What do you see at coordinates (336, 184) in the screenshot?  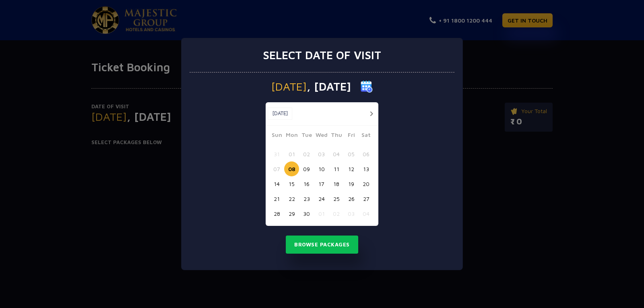 I see `button: 18` at bounding box center [336, 184].